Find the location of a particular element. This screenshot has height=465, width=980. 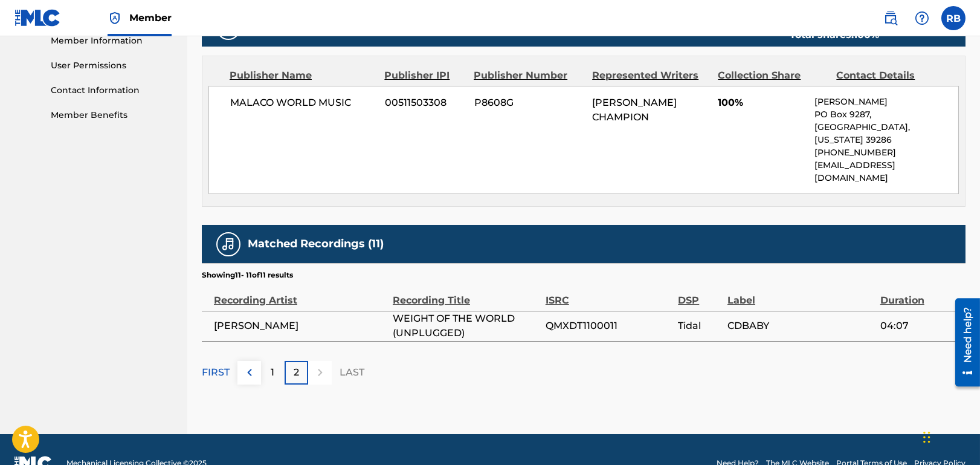

span: CDBABY is located at coordinates (800, 326).